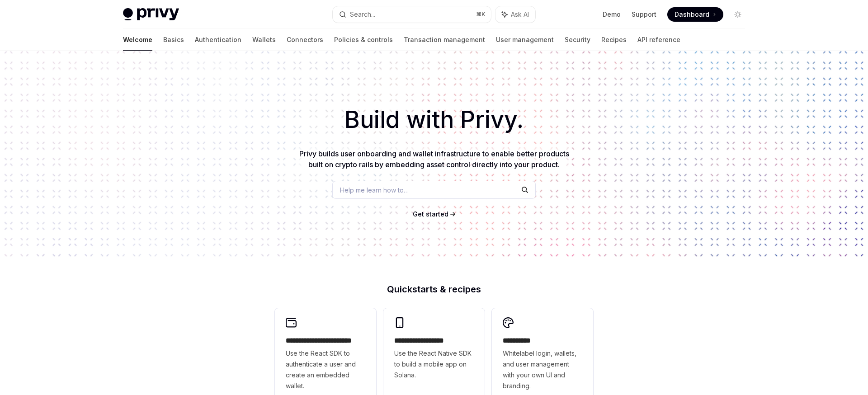 The image size is (868, 395). Describe the element at coordinates (431, 214) in the screenshot. I see `a: Get started` at that location.